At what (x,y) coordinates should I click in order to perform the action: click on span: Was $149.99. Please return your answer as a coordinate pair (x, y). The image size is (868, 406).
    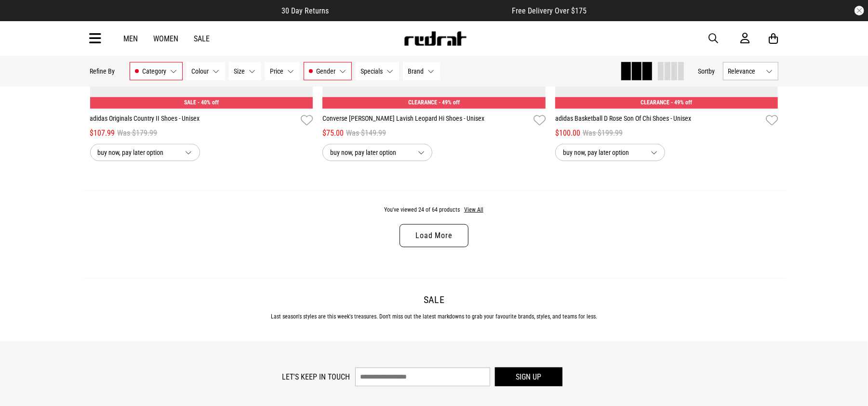
    Looking at the image, I should click on (366, 133).